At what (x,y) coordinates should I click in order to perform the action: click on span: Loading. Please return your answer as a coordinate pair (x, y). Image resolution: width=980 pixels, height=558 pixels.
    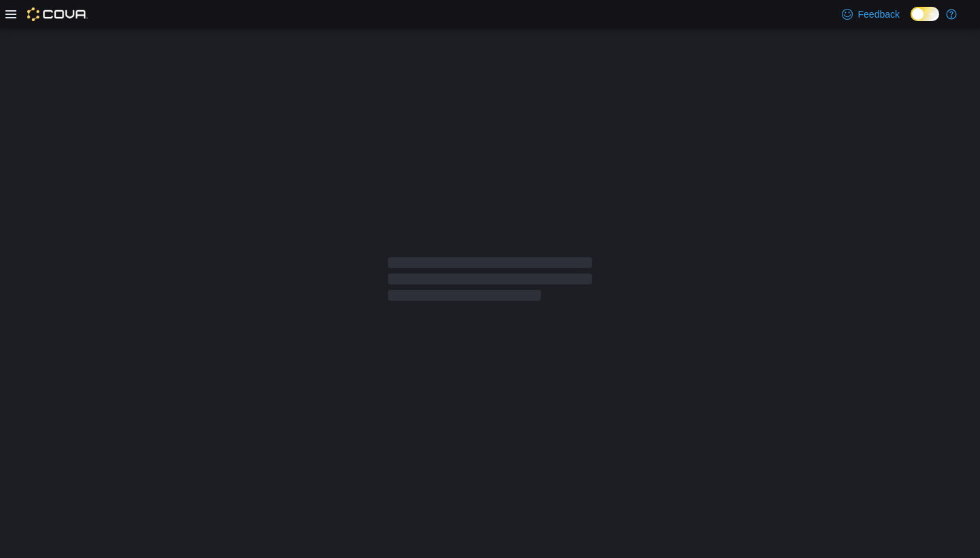
    Looking at the image, I should click on (490, 282).